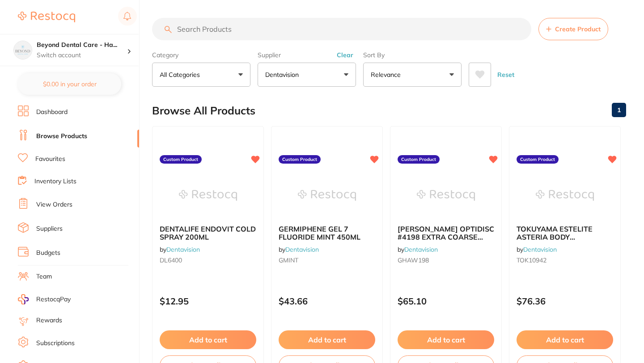  What do you see at coordinates (564, 301) in the screenshot?
I see `p: $76.36` at bounding box center [564, 301].